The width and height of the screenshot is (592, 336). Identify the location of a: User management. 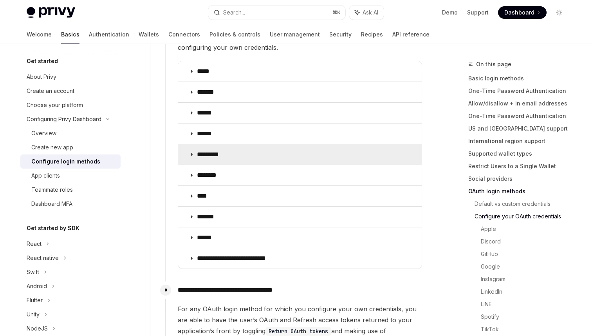
(295, 34).